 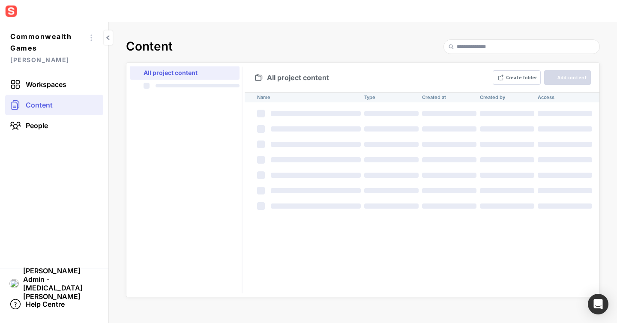 I want to click on h2: Content, so click(x=149, y=47).